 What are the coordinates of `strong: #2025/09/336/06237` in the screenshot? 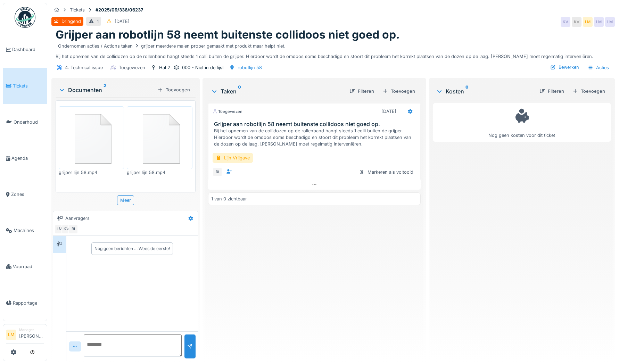 It's located at (119, 10).